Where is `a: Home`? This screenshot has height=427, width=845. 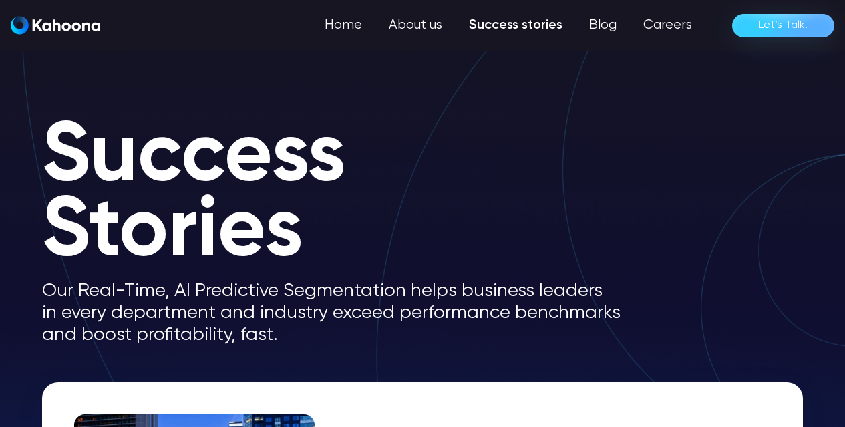
a: Home is located at coordinates (343, 25).